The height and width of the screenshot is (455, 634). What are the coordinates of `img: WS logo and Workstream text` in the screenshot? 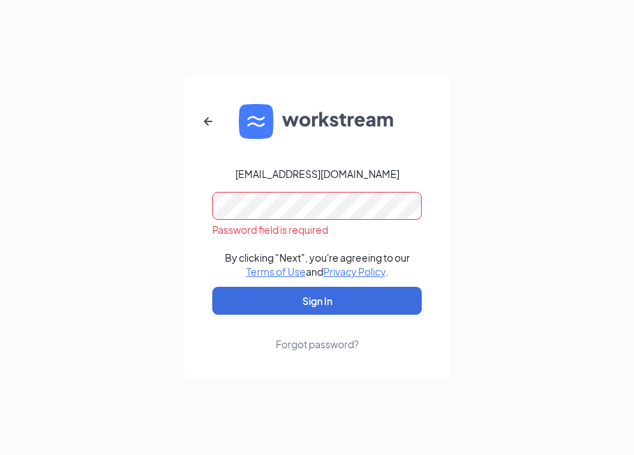 It's located at (317, 121).